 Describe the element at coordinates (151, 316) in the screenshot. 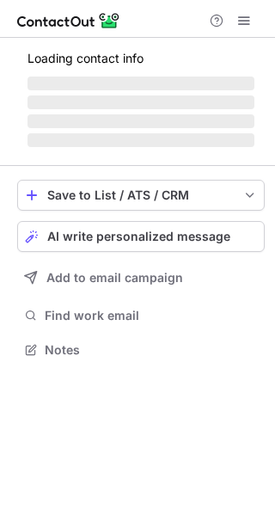

I see `span: Find work email` at that location.